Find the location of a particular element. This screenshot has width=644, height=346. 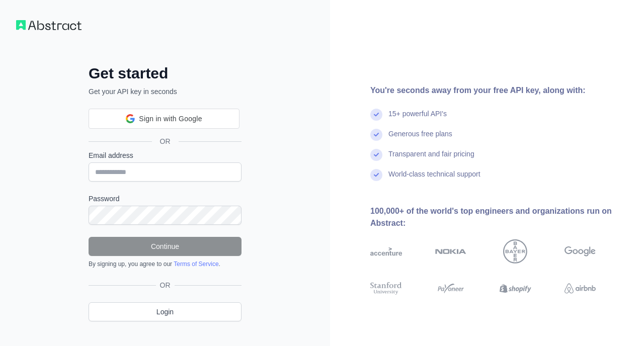

h2: Get started is located at coordinates (165, 74).